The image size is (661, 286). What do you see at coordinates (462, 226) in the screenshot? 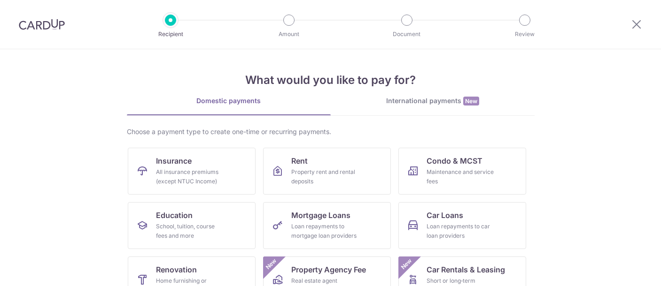
I see `a: Car LoansLoan repayments to car loan providers` at bounding box center [462, 226].